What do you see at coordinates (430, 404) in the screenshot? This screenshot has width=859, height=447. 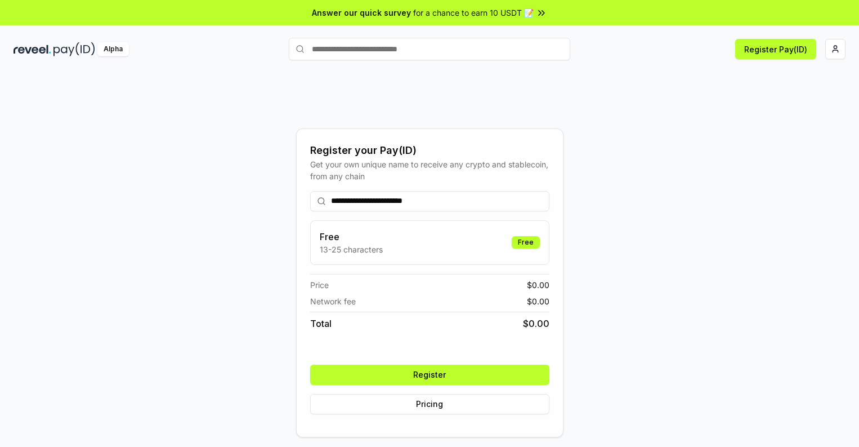 I see `button: Pricing` at bounding box center [430, 404].